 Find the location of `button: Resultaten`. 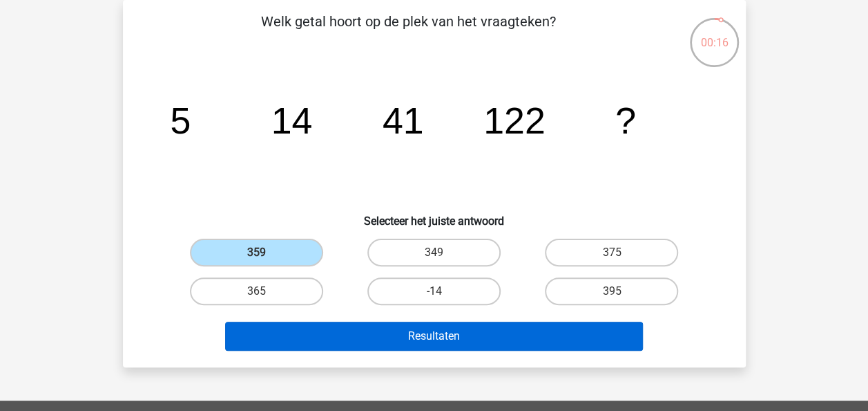

button: Resultaten is located at coordinates (434, 336).